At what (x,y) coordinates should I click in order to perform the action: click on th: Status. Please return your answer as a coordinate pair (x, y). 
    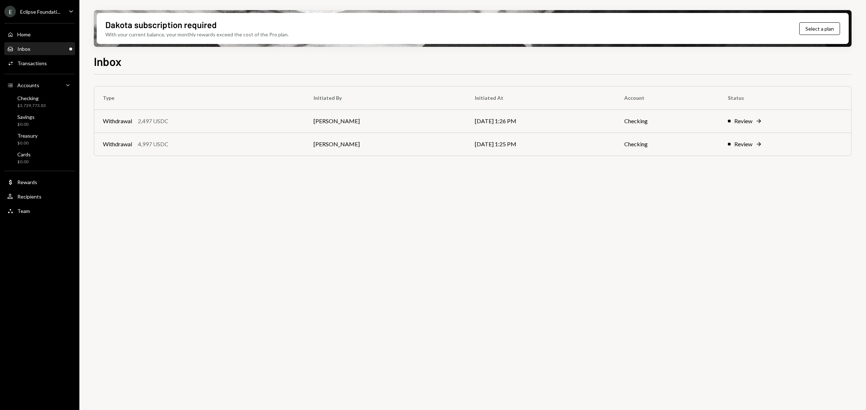
    Looking at the image, I should click on (785, 98).